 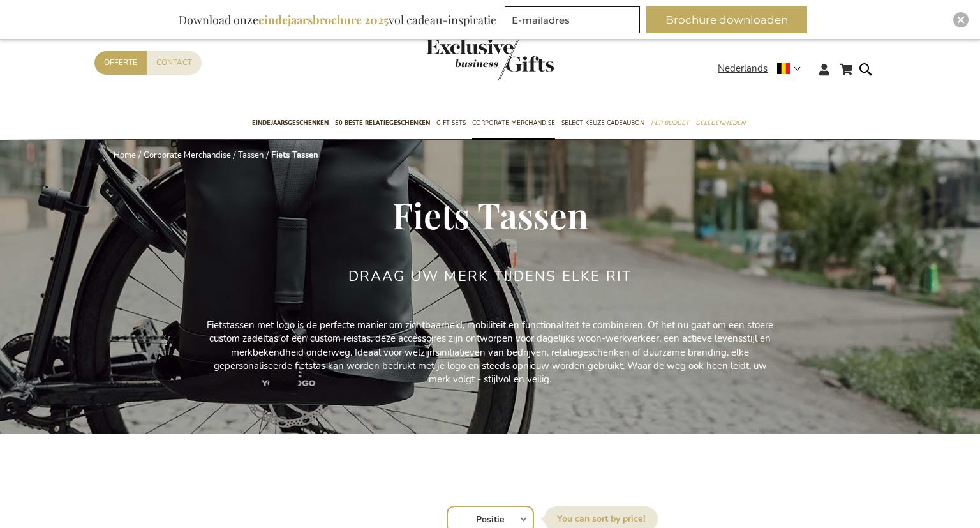 What do you see at coordinates (458, 59) in the screenshot?
I see `a: store logo` at bounding box center [458, 59].